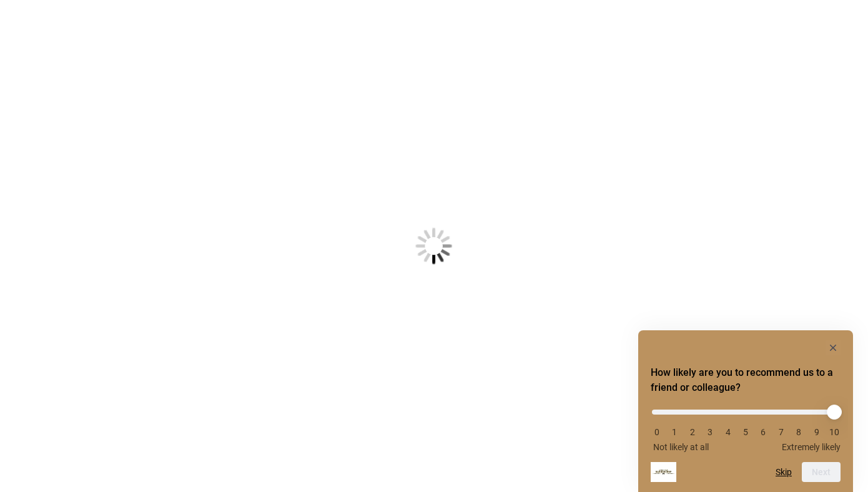 This screenshot has height=492, width=868. Describe the element at coordinates (674, 432) in the screenshot. I see `li: 1` at that location.